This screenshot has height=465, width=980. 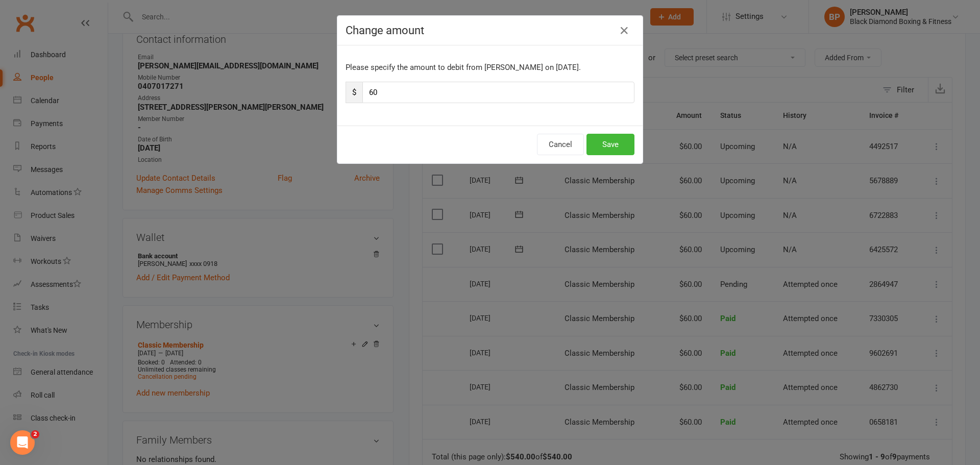 I want to click on button: Save, so click(x=610, y=145).